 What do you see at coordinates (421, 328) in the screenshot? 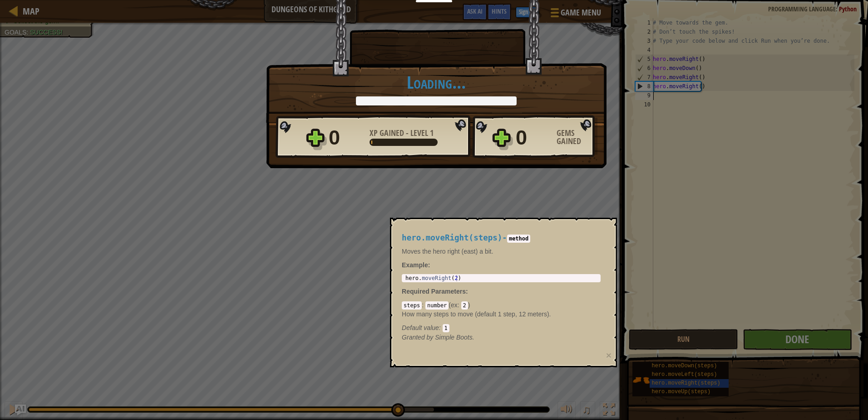
I see `span: Default value` at bounding box center [421, 328].